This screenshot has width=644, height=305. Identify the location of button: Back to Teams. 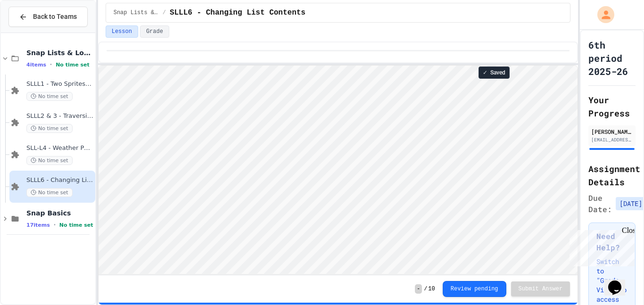
(48, 17).